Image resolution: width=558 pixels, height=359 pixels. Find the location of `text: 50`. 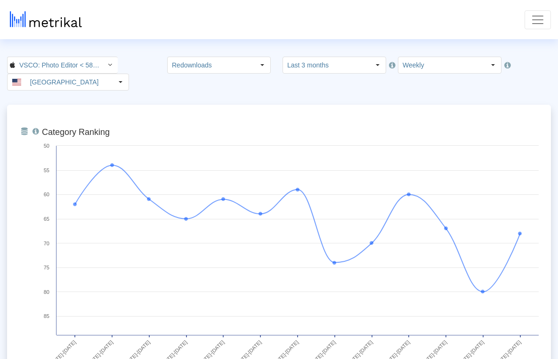

text: 50 is located at coordinates (47, 146).